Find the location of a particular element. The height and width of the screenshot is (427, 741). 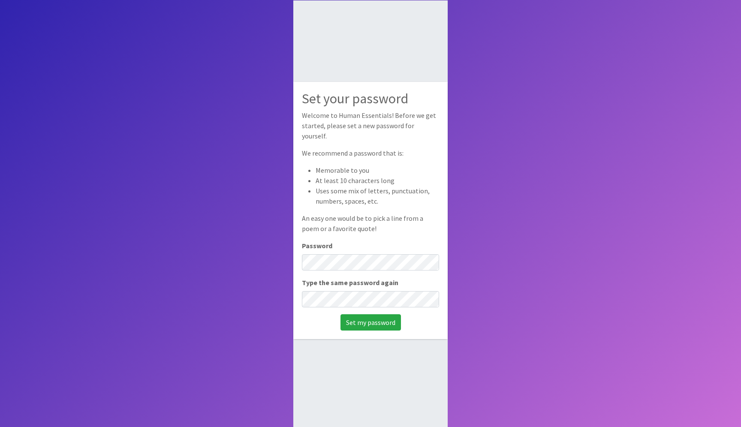

h2: Set your password is located at coordinates (370, 99).